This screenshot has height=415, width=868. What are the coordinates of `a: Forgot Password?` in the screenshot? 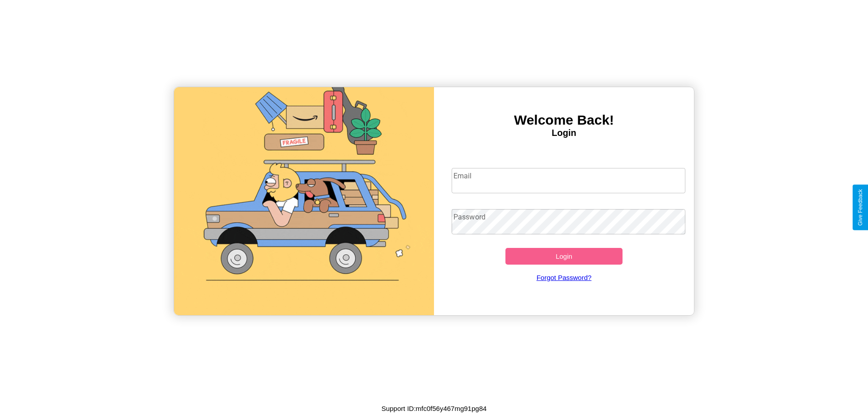 It's located at (564, 278).